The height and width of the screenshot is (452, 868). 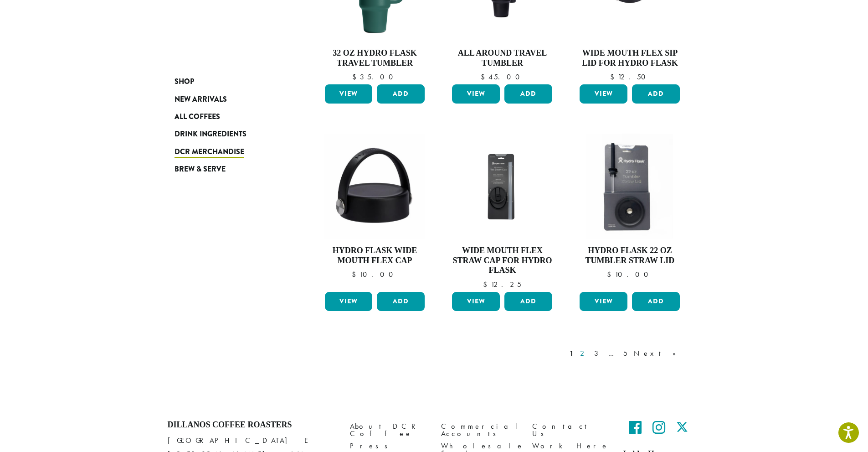 What do you see at coordinates (229, 152) in the screenshot?
I see `a: DCR Merchandise` at bounding box center [229, 152].